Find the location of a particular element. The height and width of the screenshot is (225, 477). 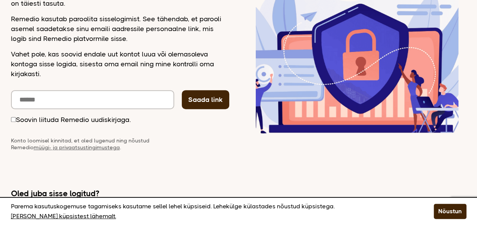

input: Soovin liituda Remedio uudiskirjaga. is located at coordinates (13, 120).